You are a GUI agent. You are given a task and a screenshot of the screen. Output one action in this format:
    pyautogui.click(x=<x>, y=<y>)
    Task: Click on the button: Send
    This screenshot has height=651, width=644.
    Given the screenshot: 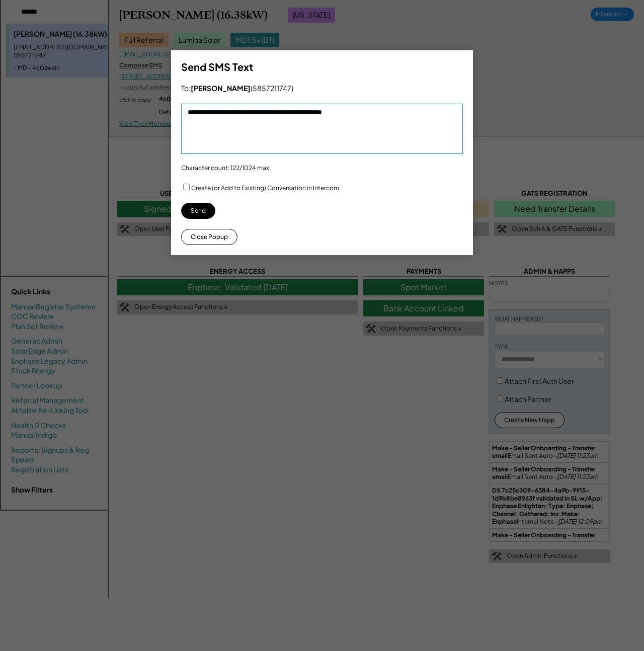 What is the action you would take?
    pyautogui.click(x=198, y=211)
    